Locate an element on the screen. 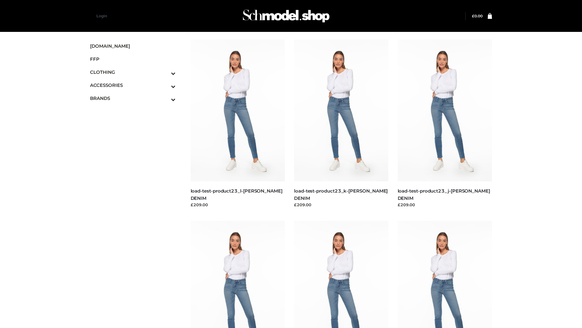  a: £0.00 is located at coordinates (477, 16).